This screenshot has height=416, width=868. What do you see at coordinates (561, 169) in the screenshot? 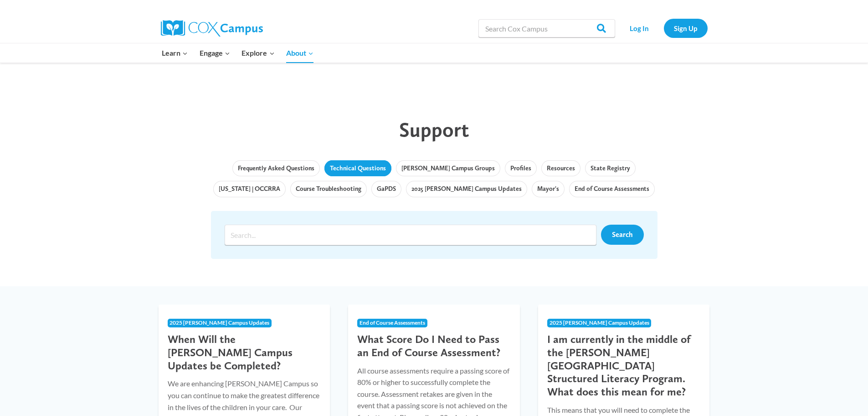
I see `a: Resources` at bounding box center [561, 169].